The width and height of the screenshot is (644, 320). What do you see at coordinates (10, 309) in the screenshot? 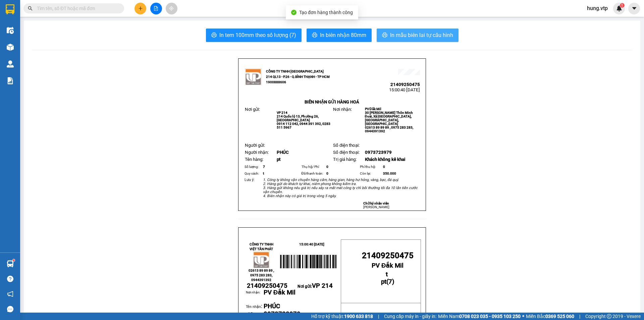
I see `span: message` at bounding box center [10, 309].